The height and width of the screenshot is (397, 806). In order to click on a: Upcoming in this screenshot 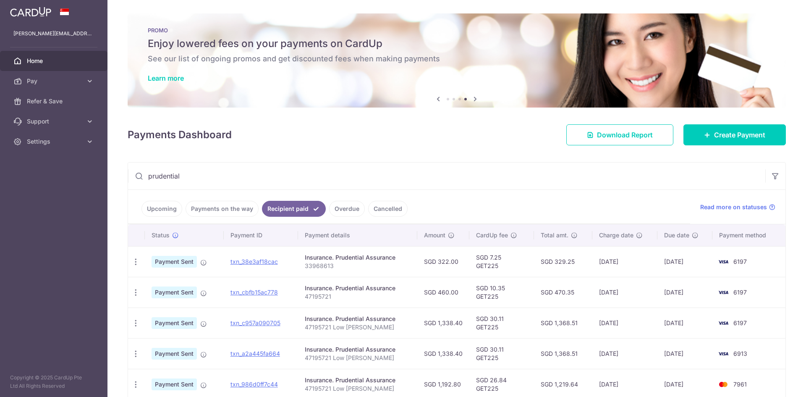, I will do `click(162, 209)`.